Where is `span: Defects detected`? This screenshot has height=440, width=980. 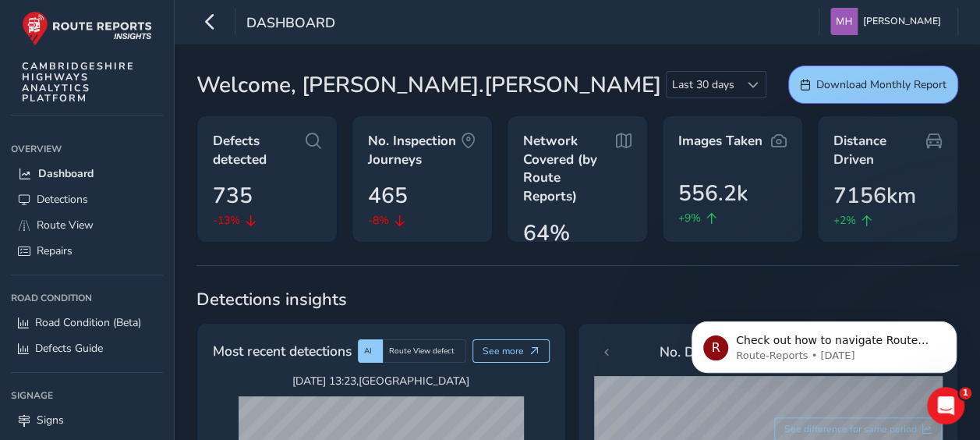
span: Defects detected is located at coordinates (259, 150).